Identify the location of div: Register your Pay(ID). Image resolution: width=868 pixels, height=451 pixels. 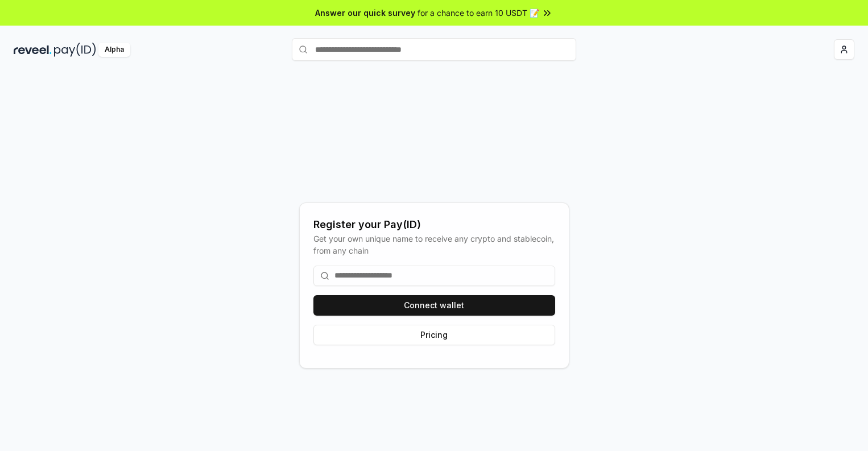
(434, 225).